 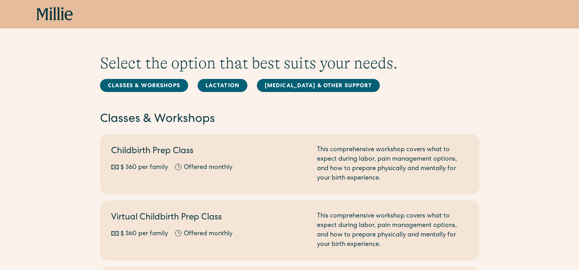 What do you see at coordinates (290, 164) in the screenshot?
I see `a: Childbirth Prep Class$ 360 per familyOffered monthlyThis comprehensive workshop covers what to ex...` at bounding box center [290, 164].